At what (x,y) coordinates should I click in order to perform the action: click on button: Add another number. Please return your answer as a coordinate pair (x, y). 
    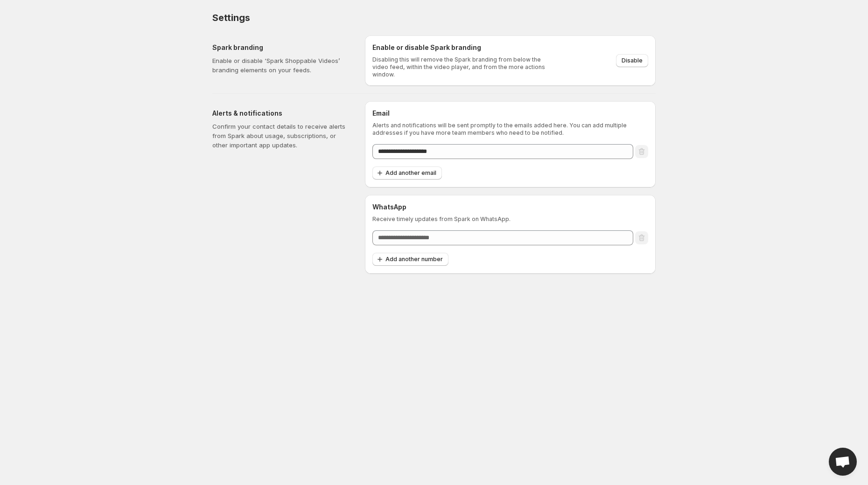
    Looking at the image, I should click on (411, 260).